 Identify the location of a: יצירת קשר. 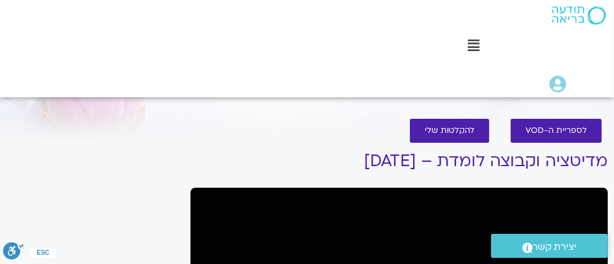
(549, 245).